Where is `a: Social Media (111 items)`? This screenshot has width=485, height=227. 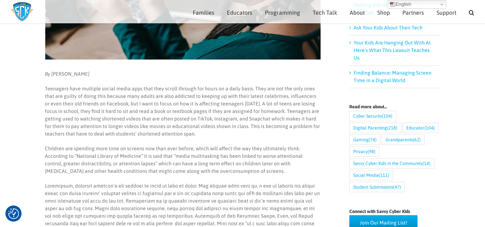 a: Social Media (111 items) is located at coordinates (371, 175).